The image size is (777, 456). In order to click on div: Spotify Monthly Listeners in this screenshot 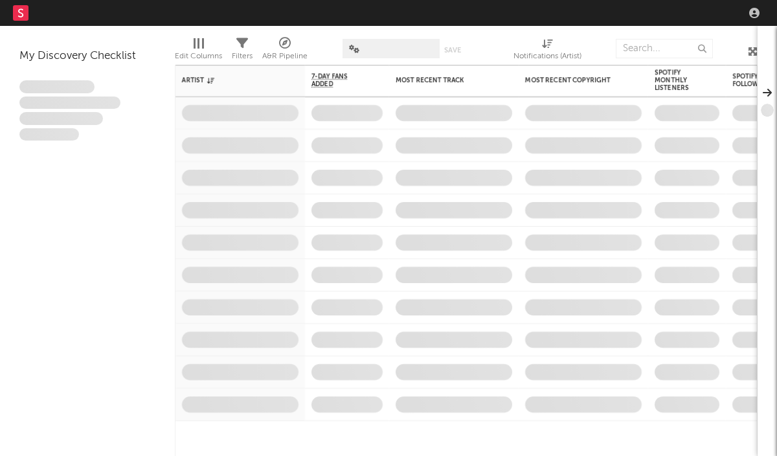, I will do `click(677, 80)`.